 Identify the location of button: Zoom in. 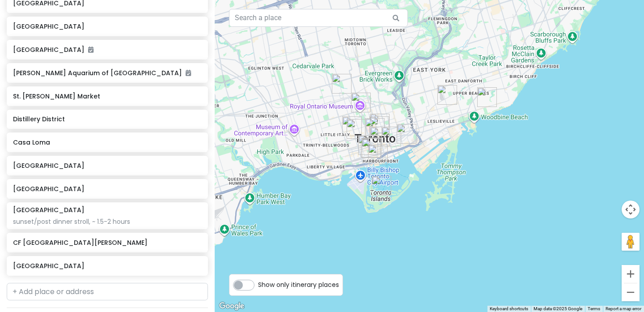
(631, 274).